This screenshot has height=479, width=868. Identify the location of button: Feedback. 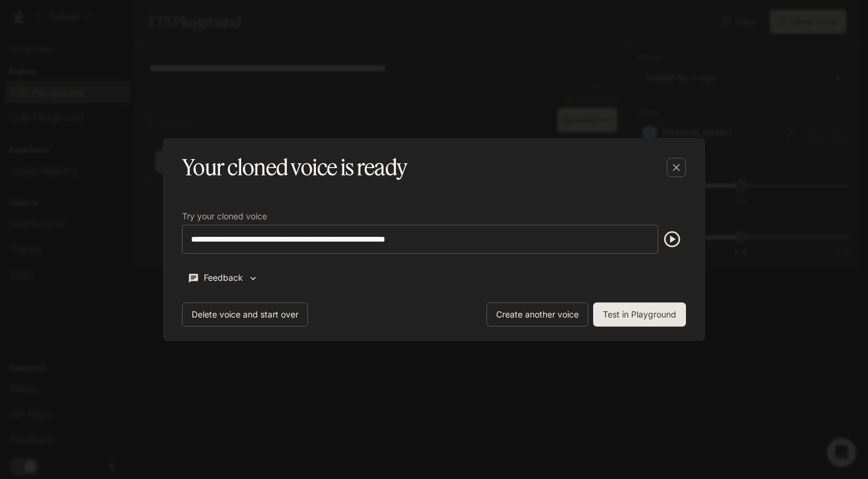
(223, 278).